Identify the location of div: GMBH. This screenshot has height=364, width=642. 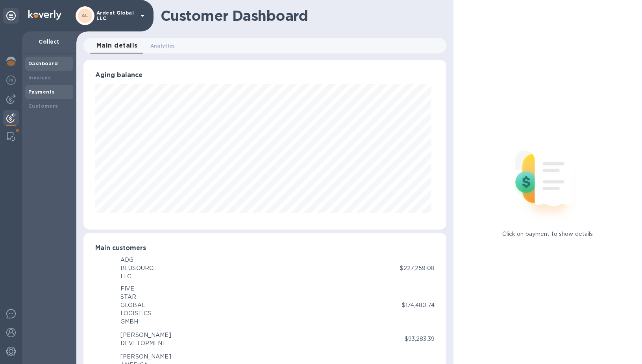
(136, 322).